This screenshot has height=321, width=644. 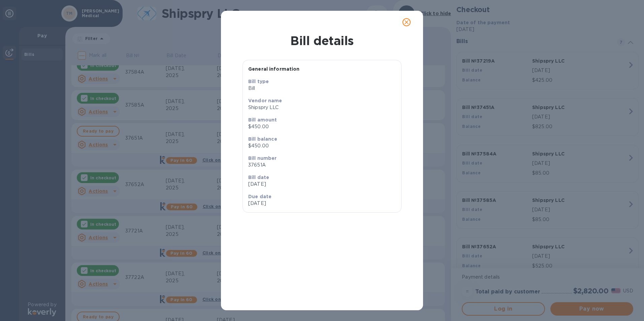 I want to click on p: 37651A, so click(x=322, y=165).